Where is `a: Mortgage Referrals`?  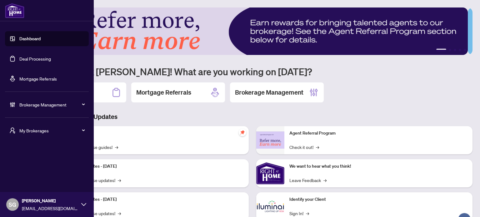
a: Mortgage Referrals is located at coordinates (38, 79).